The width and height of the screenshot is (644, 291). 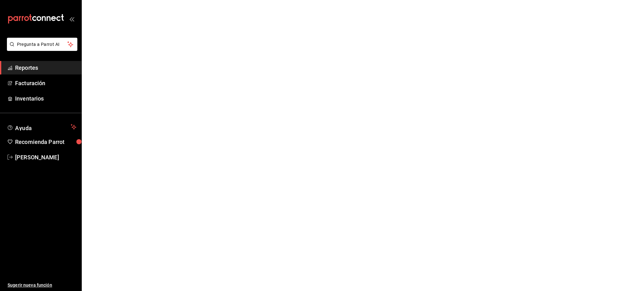 What do you see at coordinates (42, 44) in the screenshot?
I see `span: Pregunta a Parrot AI` at bounding box center [42, 44].